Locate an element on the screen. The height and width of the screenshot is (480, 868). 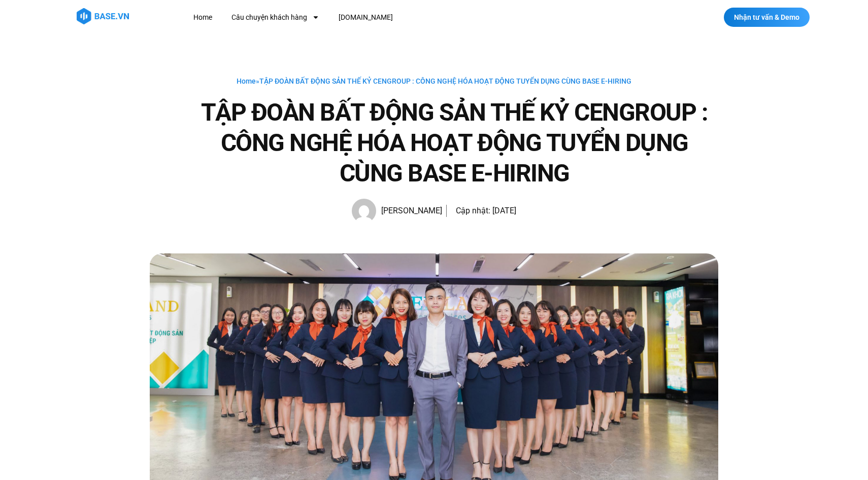
h1: TẬP ĐOÀN BẤT ĐỘNG SẢN THẾ KỶ CENGROUP : CÔNG NGHỆ HÓA HOẠT ĐỘNG TUYỂN DỤNG CÙNG BASE E-HIRING is located at coordinates (454, 143).